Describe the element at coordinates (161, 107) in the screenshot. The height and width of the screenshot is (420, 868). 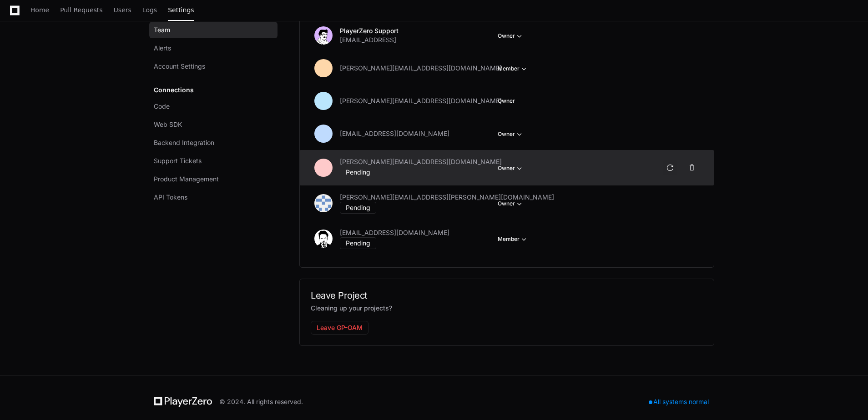
I see `span: Code` at that location.